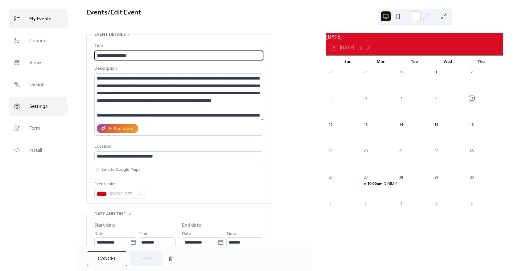 The width and height of the screenshot is (518, 271). Describe the element at coordinates (35, 128) in the screenshot. I see `span: Form` at that location.